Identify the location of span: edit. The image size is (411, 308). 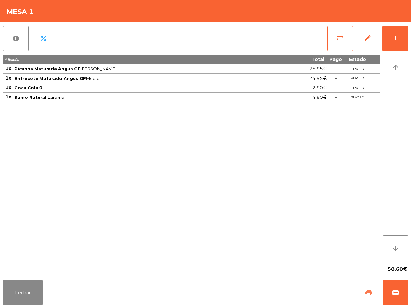
(367, 38).